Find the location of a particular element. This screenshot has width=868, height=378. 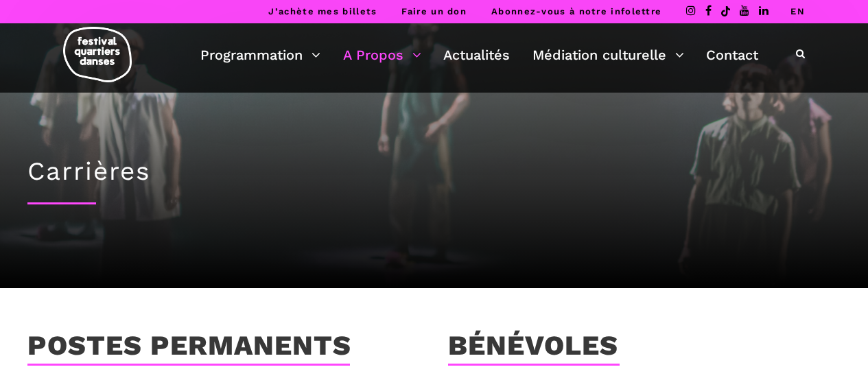

img: logo-fqd-med is located at coordinates (98, 54).